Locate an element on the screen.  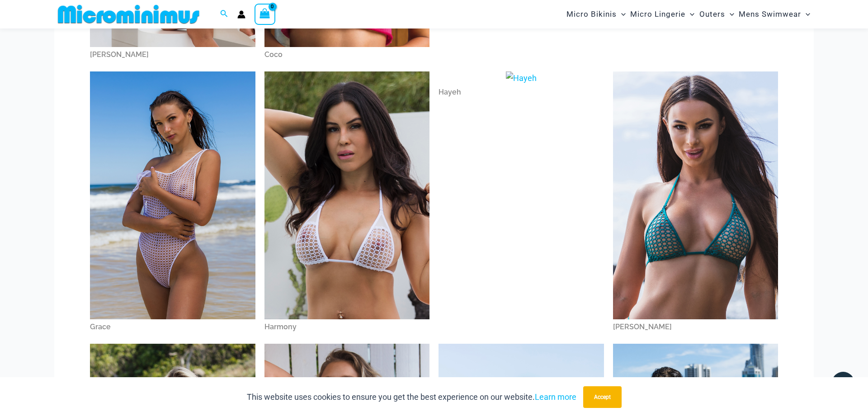
div: Hayeh is located at coordinates (522, 92).